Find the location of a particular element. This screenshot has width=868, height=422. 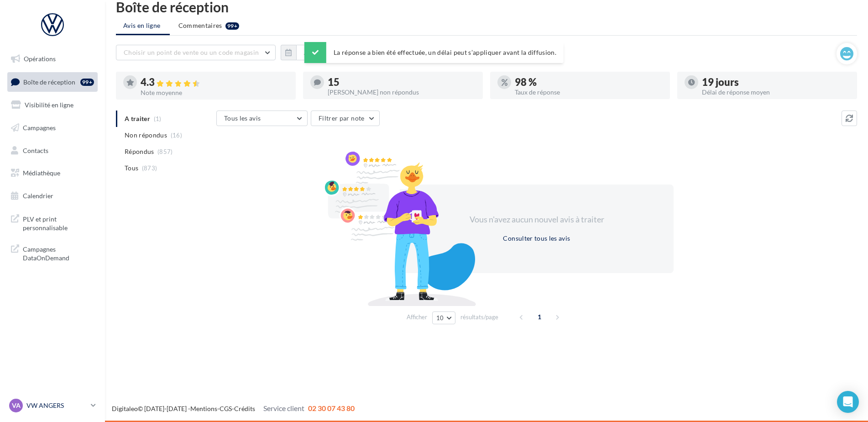

div: 15 is located at coordinates (402, 82).